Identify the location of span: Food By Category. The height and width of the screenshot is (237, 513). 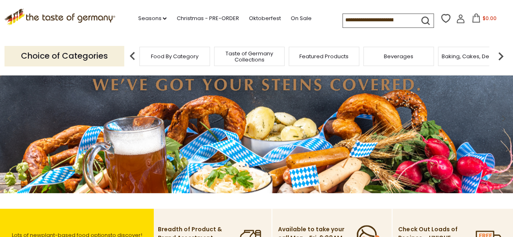
(175, 56).